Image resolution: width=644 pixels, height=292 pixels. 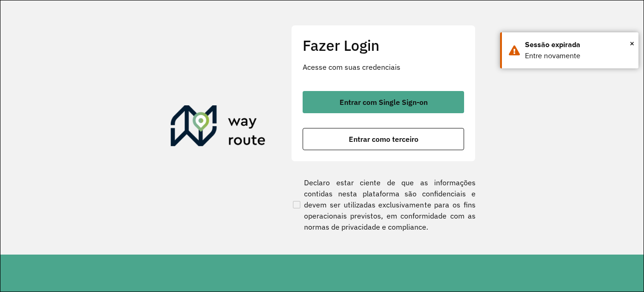 What do you see at coordinates (383, 139) in the screenshot?
I see `span: Entrar como terceiro` at bounding box center [383, 139].